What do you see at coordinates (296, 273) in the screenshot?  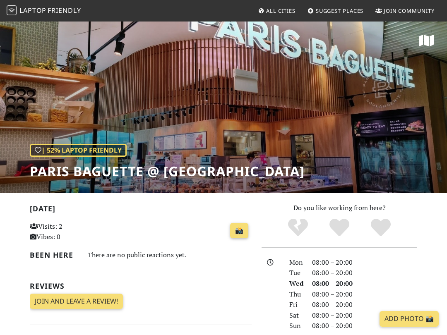 I see `div: Tue` at bounding box center [296, 273].